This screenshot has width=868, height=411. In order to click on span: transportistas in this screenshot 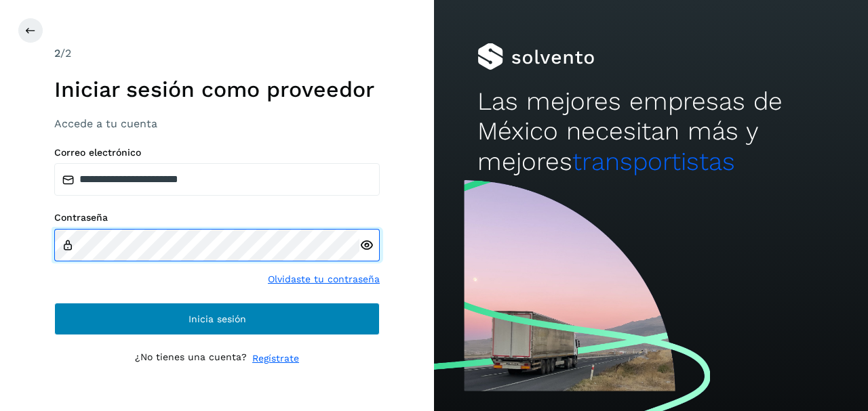, I will do `click(654, 161)`.